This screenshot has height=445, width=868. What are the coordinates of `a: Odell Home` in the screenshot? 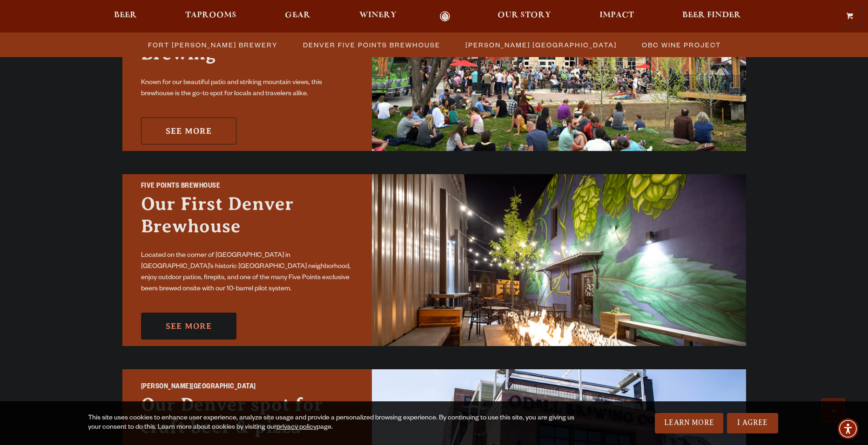 It's located at (445, 16).